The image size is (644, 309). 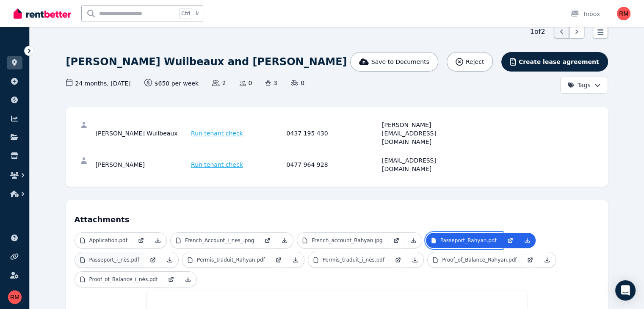 I want to click on a: Permis_traduit_i_nès.pdf, so click(x=349, y=260).